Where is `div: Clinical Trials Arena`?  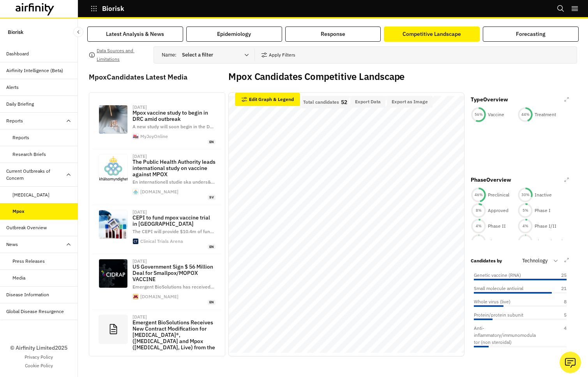
div: Clinical Trials Arena is located at coordinates (162, 241).